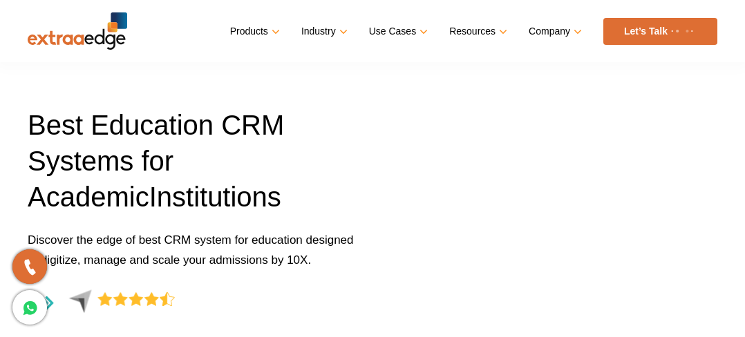  What do you see at coordinates (195, 169) in the screenshot?
I see `h1: Best Education CRM Systems for A I` at bounding box center [195, 169].